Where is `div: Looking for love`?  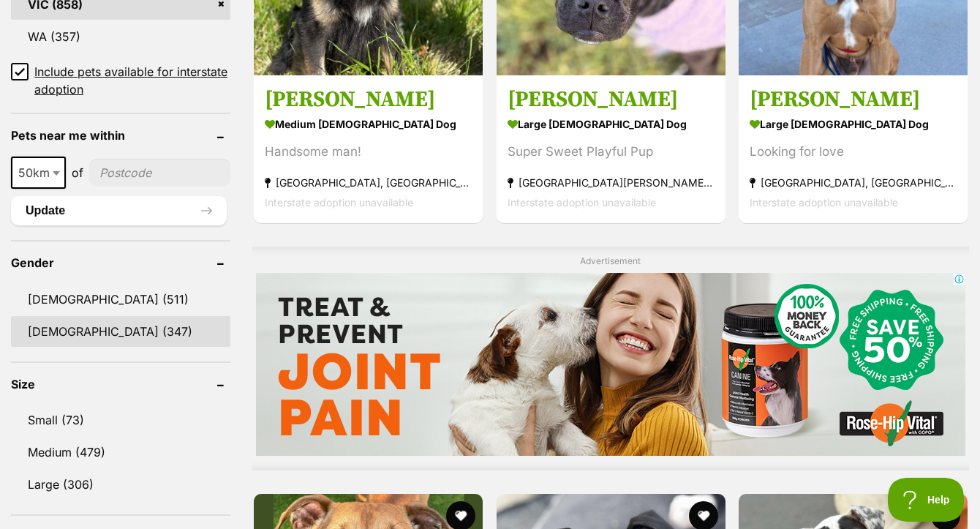
div: Looking for love is located at coordinates (852, 151).